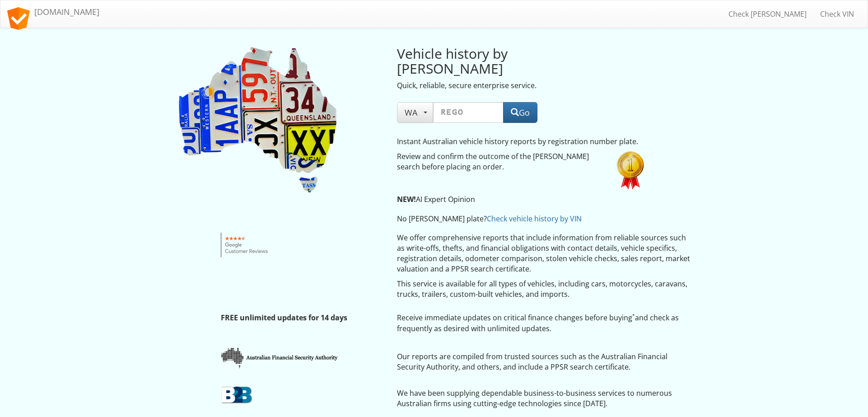 The width and height of the screenshot is (868, 417). What do you see at coordinates (284, 317) in the screenshot?
I see `strong: FREE unlimited updates for 14 days` at bounding box center [284, 317].